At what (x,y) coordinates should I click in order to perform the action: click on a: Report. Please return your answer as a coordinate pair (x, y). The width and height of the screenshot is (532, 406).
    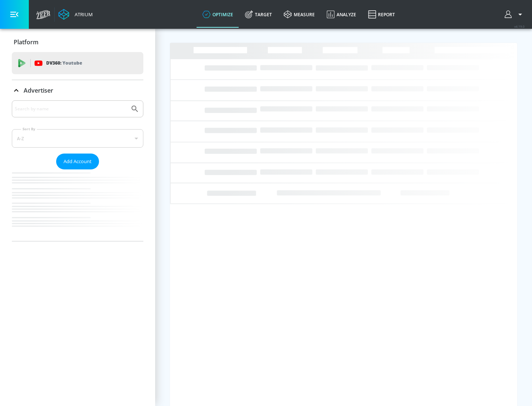
    Looking at the image, I should click on (381, 14).